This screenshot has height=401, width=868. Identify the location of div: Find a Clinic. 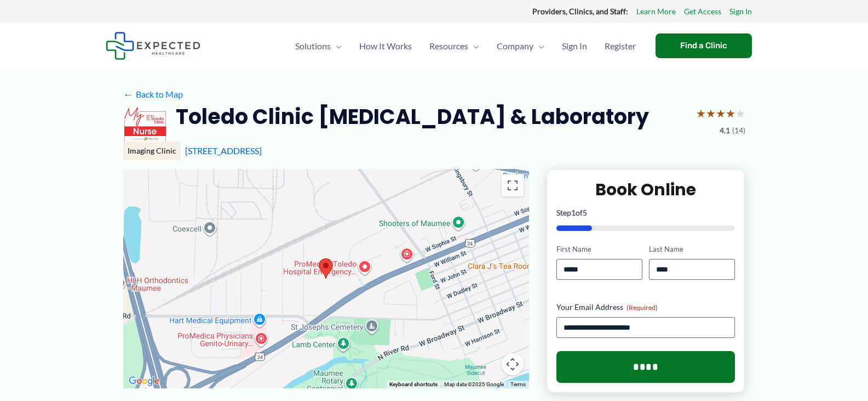
(704, 45).